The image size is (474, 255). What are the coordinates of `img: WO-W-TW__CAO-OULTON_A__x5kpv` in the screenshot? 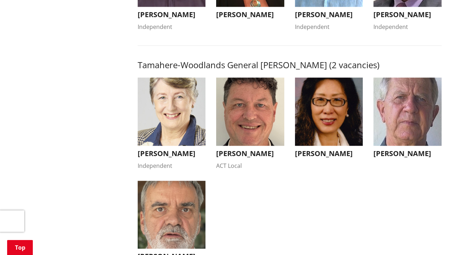 It's located at (329, 111).